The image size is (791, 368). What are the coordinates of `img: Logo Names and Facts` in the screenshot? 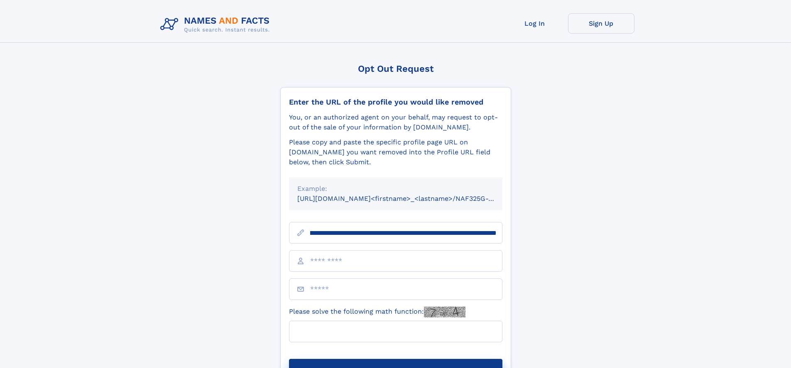 It's located at (217, 25).